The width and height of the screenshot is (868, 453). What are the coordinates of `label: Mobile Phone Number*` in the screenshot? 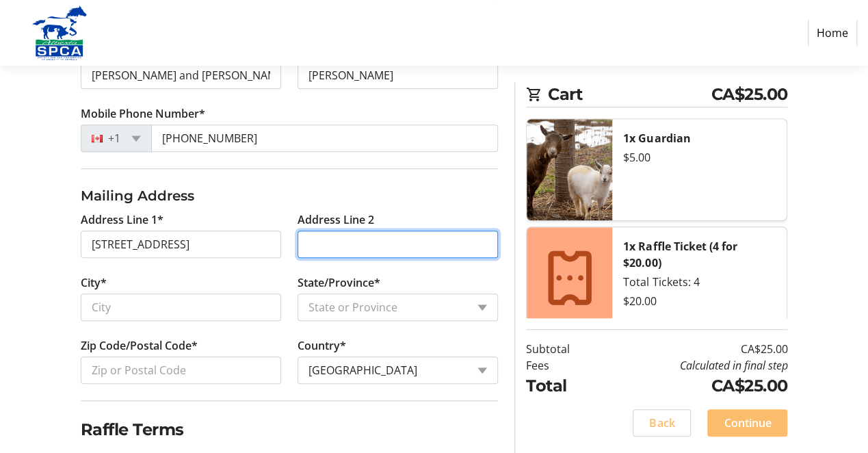 It's located at (143, 113).